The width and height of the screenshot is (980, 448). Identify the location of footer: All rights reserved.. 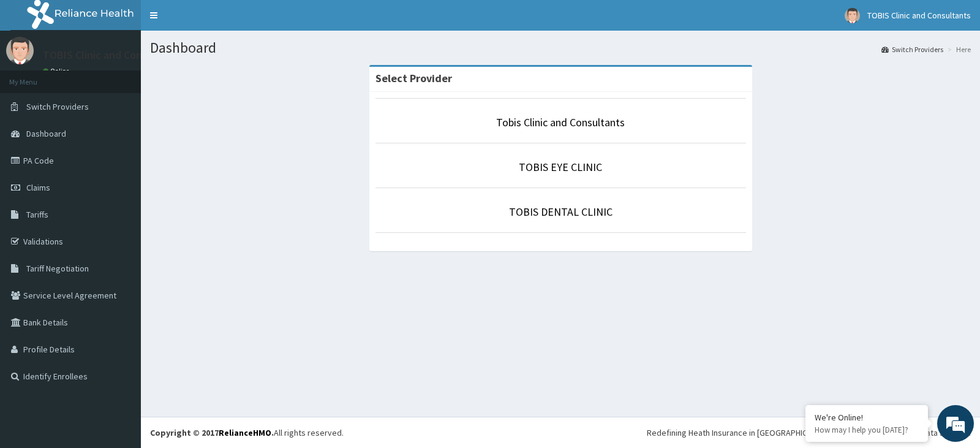
(561, 433).